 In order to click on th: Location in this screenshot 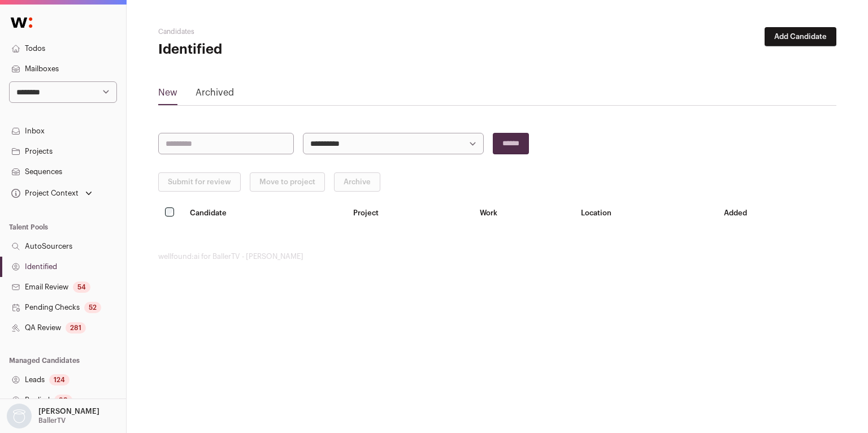, I will do `click(645, 212)`.